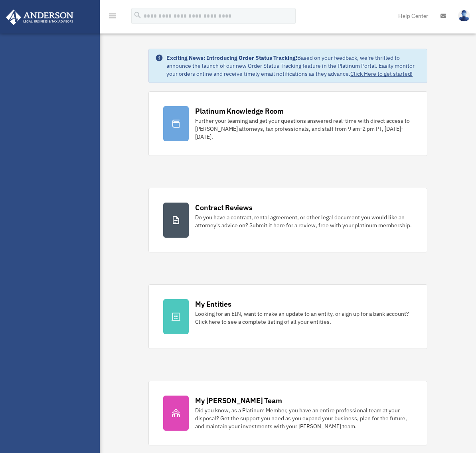  Describe the element at coordinates (293, 65) in the screenshot. I see `div: Based on your feedback, we're thrilled to announce the launch of our new Order Status Tracking fe...` at that location.